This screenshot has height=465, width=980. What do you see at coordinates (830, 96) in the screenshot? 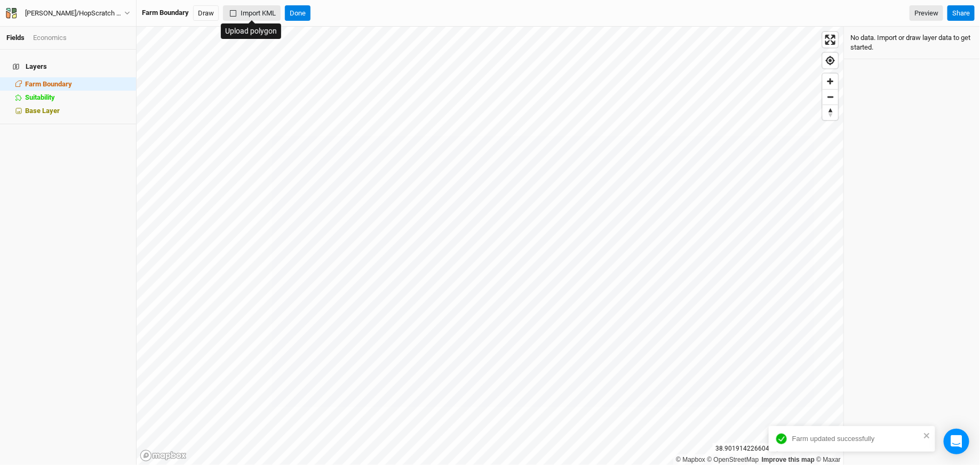
I see `button: Zoom out` at bounding box center [830, 96].